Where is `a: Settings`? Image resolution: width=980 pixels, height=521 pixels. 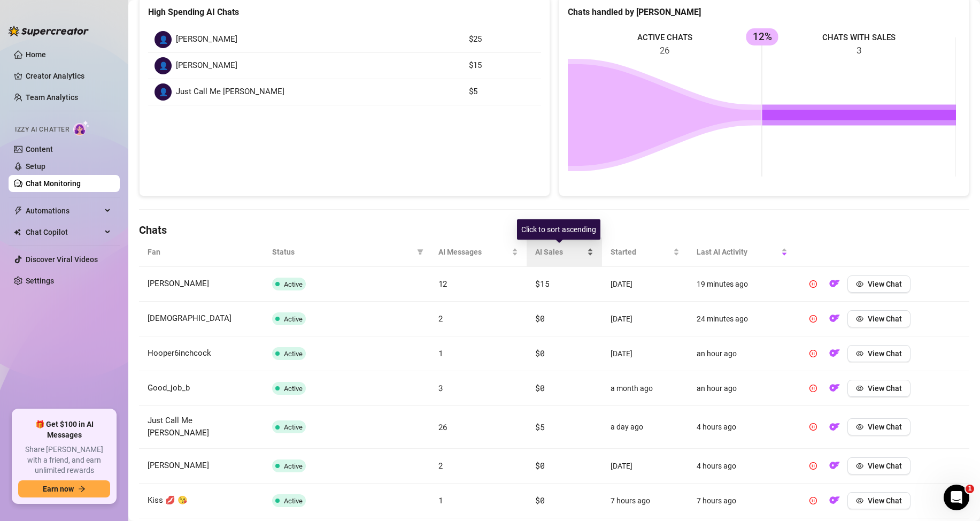
a: Settings is located at coordinates (40, 281).